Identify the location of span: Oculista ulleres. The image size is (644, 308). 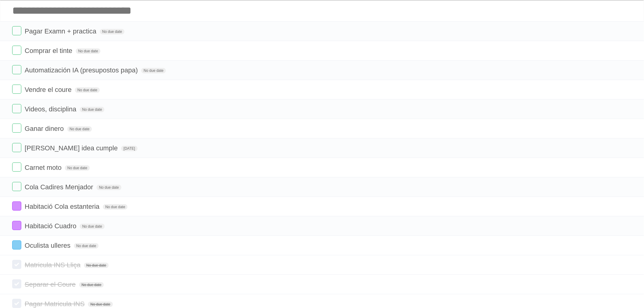
(48, 245).